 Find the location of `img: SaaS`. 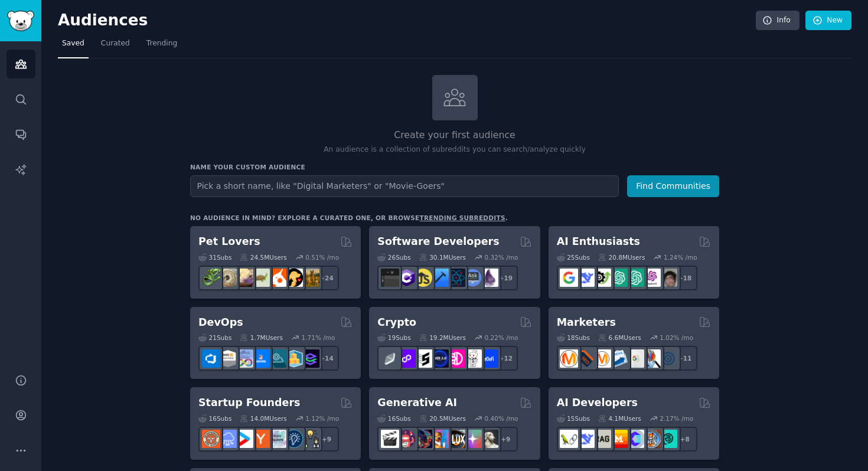

img: SaaS is located at coordinates (228, 439).